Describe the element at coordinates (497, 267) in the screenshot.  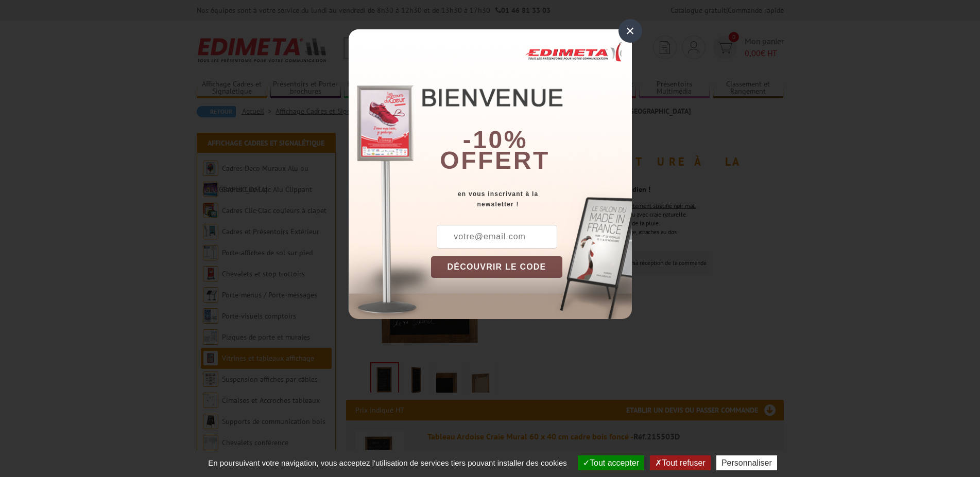
I see `button: DÉCOUVRIR LE CODE` at that location.